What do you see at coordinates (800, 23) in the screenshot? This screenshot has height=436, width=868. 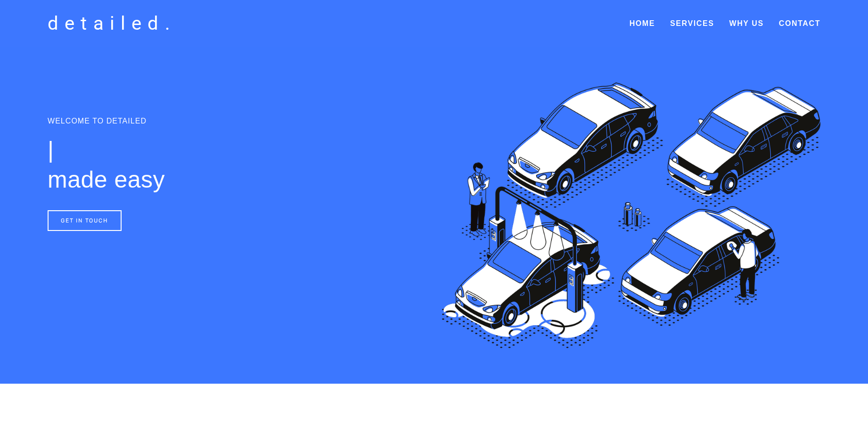 I see `a: Contact` at bounding box center [800, 23].